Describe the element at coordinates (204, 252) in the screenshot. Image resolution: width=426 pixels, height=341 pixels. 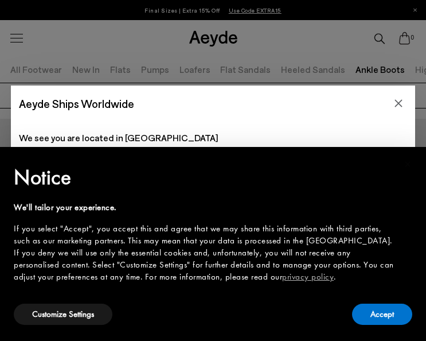
I see `div: If you select "Accept", you accept this and agree that we may share this information with third p...` at that location.